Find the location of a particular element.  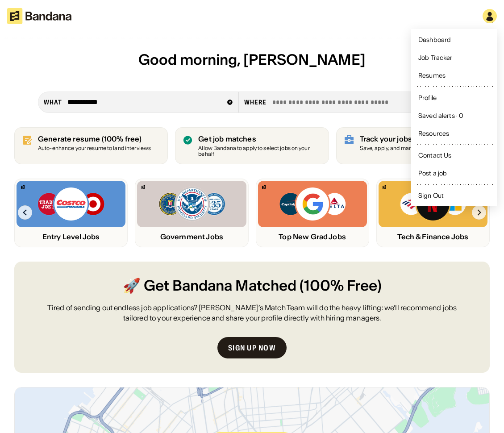

div: Save, apply, and manage your jobs in one place is located at coordinates (417, 148).